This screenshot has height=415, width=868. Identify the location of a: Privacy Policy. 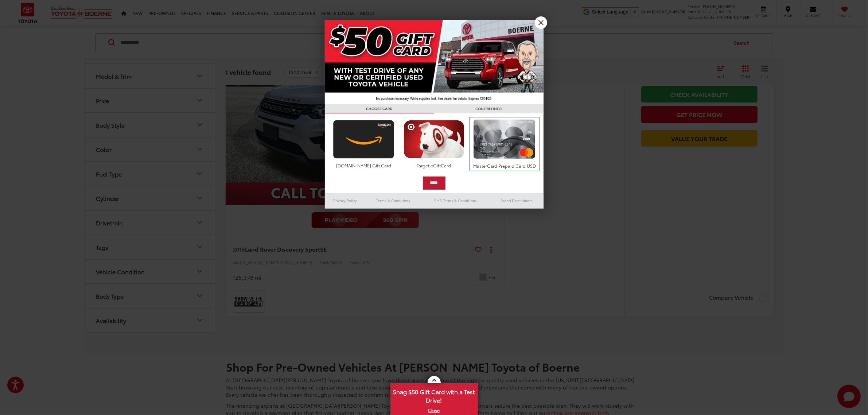
(345, 201).